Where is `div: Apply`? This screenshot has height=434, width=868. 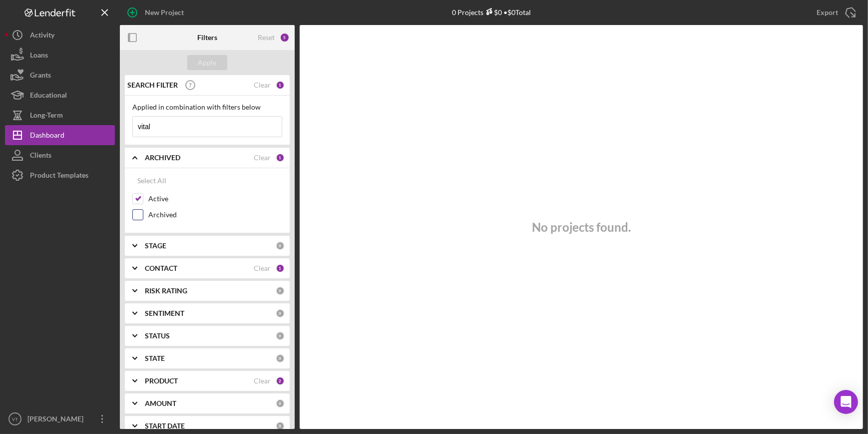
div: Apply is located at coordinates (207, 63).